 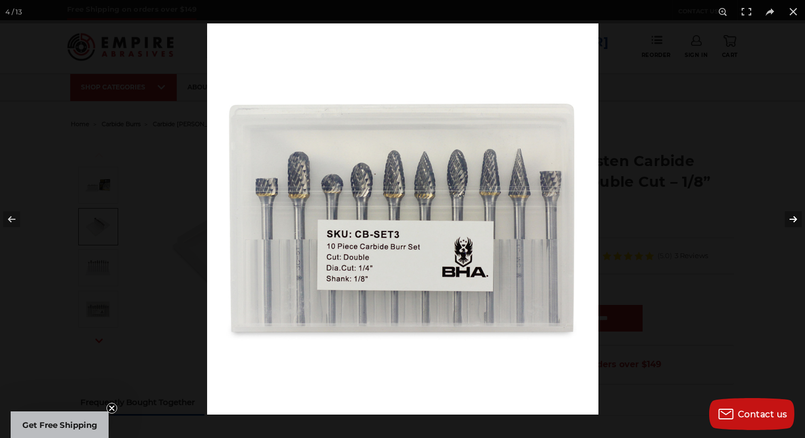 I want to click on span: Get Free Shipping, so click(x=60, y=425).